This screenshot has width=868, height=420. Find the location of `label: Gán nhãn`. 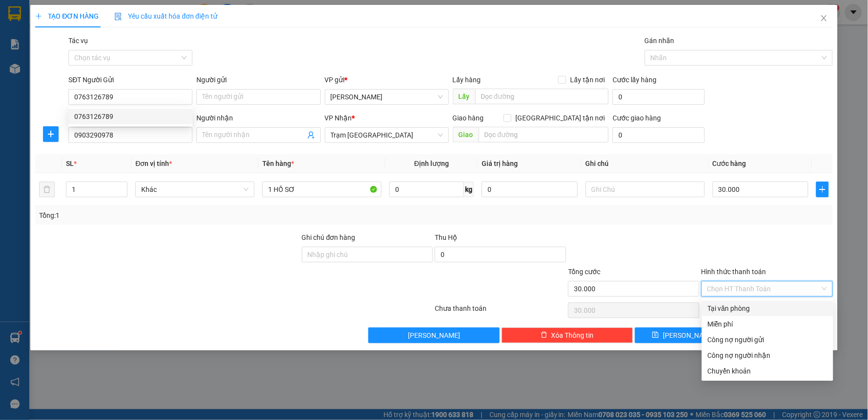

label: Gán nhãn is located at coordinates (660, 40).